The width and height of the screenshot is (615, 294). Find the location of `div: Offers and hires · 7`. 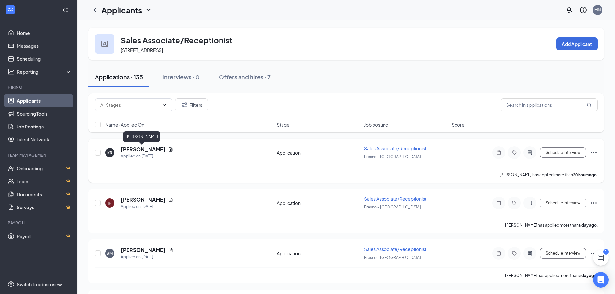

div: Offers and hires · 7 is located at coordinates (245, 77).